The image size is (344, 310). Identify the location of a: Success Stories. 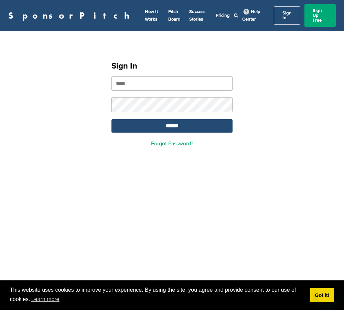
(197, 15).